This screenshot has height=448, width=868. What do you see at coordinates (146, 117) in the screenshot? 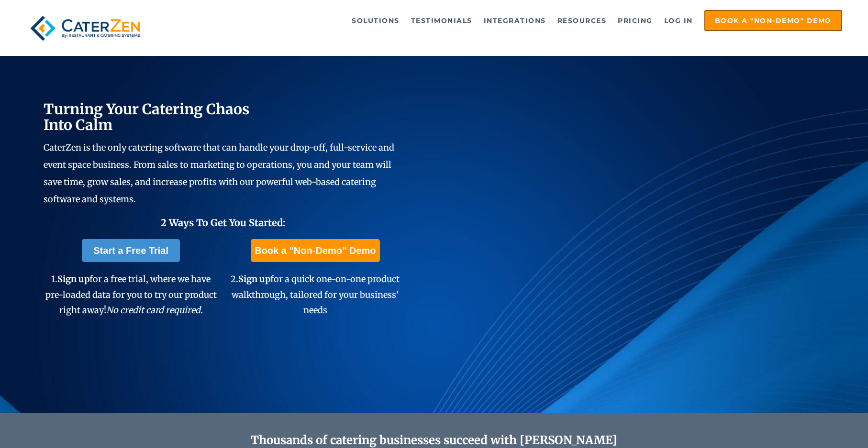
I see `span: Turning Your Catering Chaos Into Calm` at bounding box center [146, 117].